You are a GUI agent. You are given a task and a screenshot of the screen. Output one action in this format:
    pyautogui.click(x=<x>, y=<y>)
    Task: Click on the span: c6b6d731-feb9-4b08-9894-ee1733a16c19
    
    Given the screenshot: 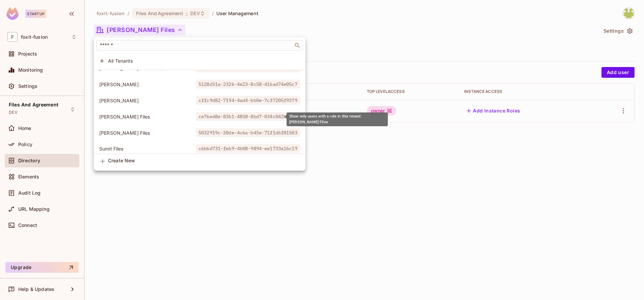 What is the action you would take?
    pyautogui.click(x=248, y=149)
    